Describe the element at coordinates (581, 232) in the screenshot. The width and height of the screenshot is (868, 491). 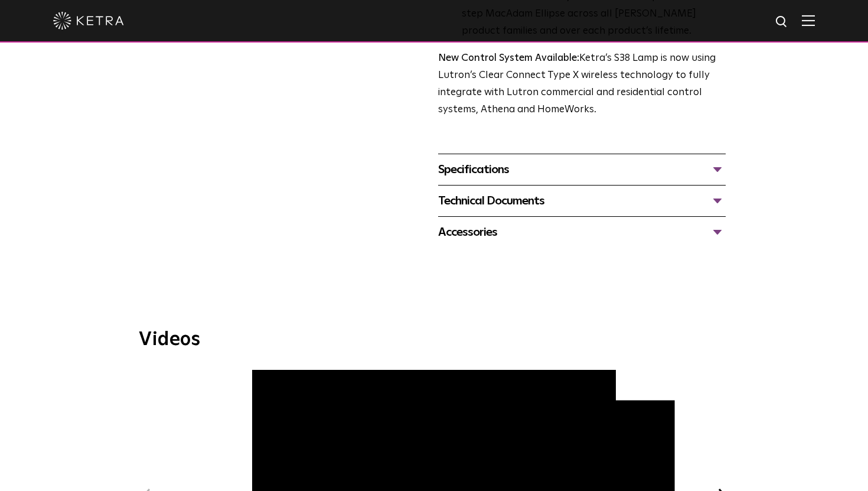
I see `div: Accessories` at that location.